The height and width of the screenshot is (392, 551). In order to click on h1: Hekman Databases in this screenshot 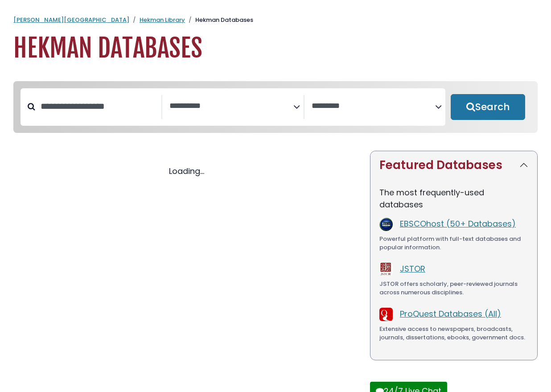, I will do `click(276, 48)`.